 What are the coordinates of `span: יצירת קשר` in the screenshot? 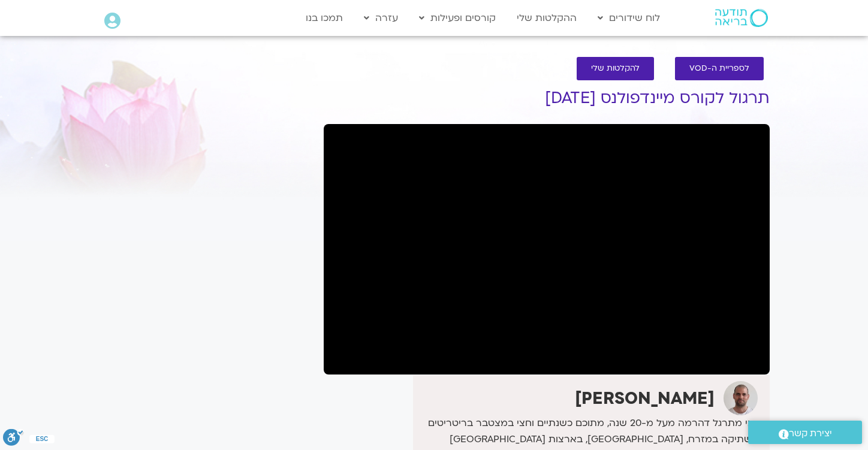 It's located at (810, 433).